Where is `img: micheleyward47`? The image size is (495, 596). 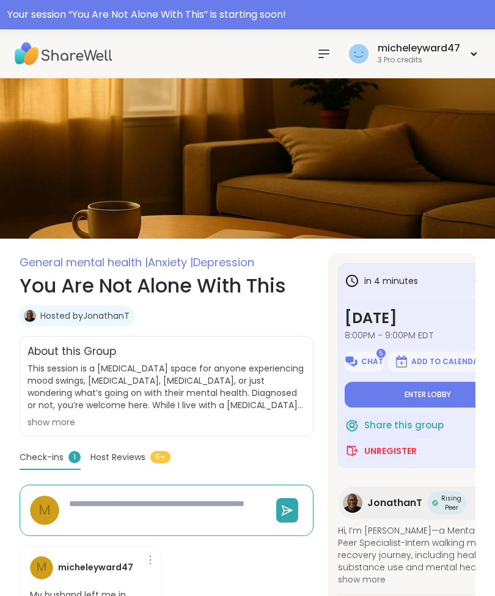
img: micheleyward47 is located at coordinates (359, 54).